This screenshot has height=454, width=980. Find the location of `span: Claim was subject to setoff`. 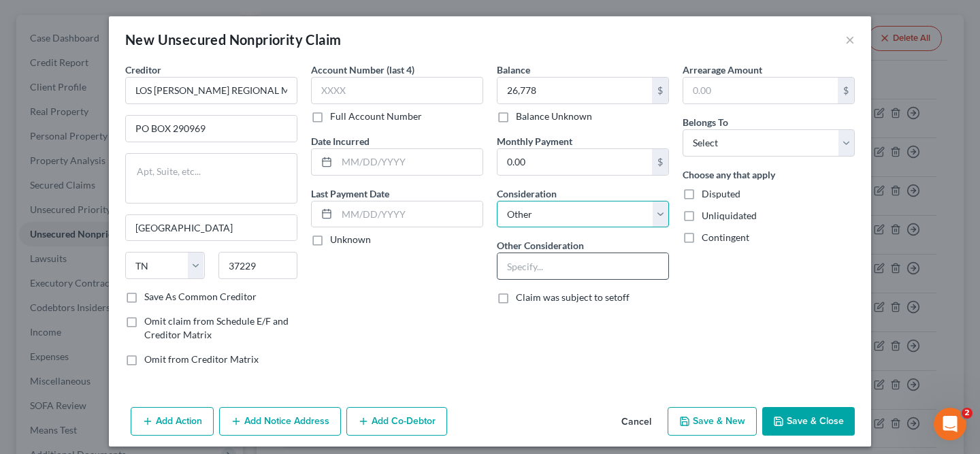

span: Claim was subject to setoff is located at coordinates (572, 297).